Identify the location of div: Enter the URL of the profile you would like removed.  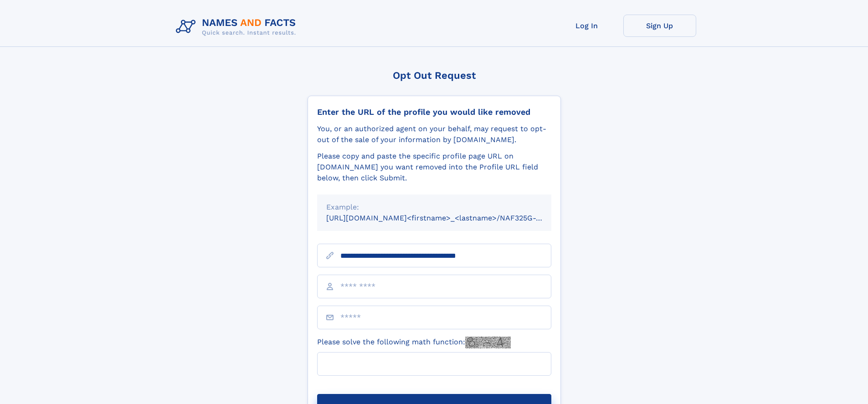
(434, 113).